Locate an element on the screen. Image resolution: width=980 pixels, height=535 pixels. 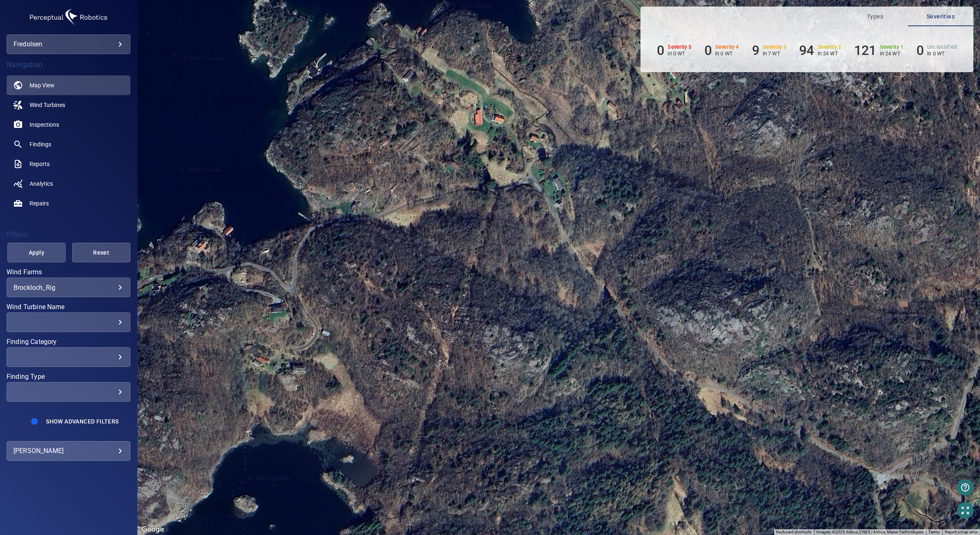
li: Severity 3 is located at coordinates (770, 51).